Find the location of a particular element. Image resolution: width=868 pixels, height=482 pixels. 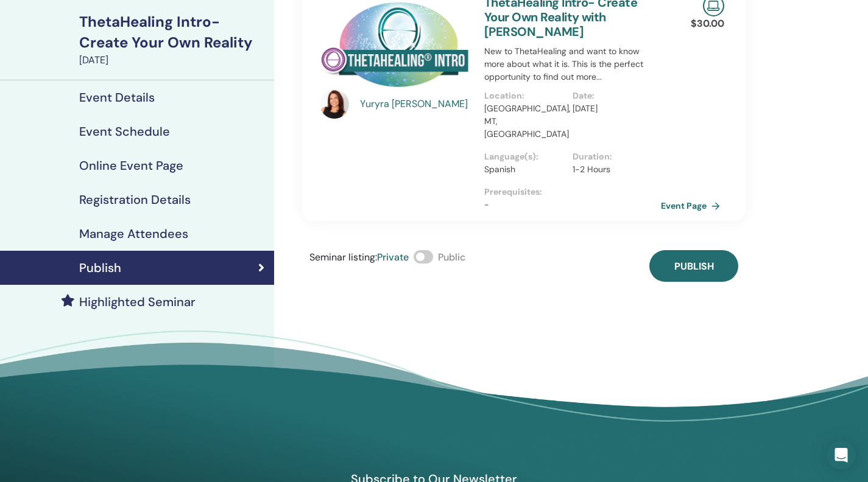

p: Date : is located at coordinates (613, 95).